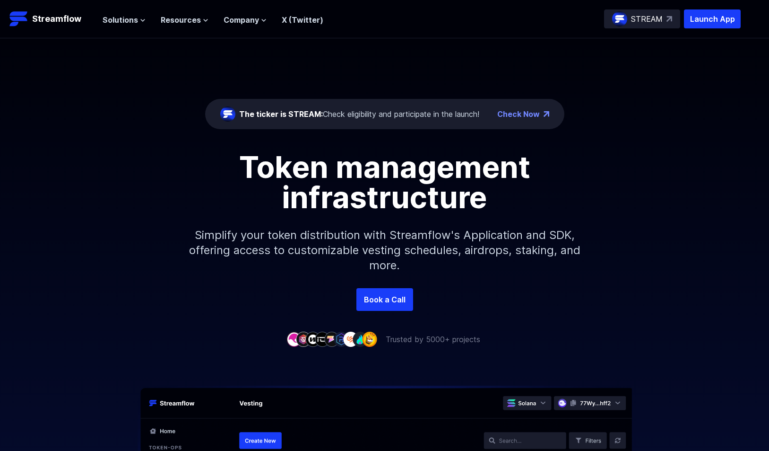 Image resolution: width=769 pixels, height=451 pixels. What do you see at coordinates (51, 19) in the screenshot?
I see `a: Streamflow` at bounding box center [51, 19].